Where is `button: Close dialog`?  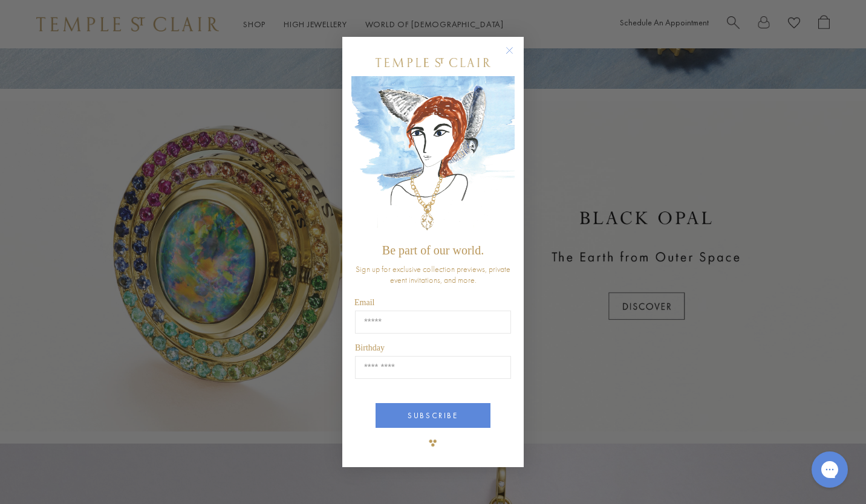
button: Close dialog is located at coordinates (515, 56).